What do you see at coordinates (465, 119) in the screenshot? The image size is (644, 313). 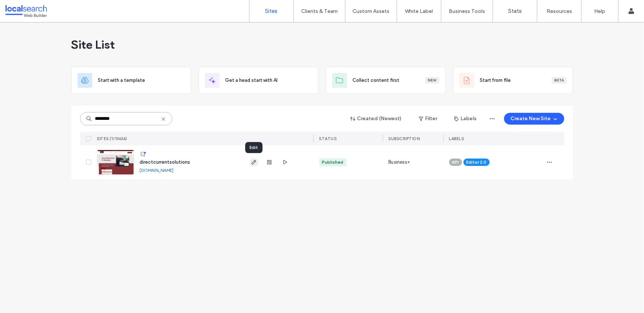 I see `button: Labels` at bounding box center [465, 119].